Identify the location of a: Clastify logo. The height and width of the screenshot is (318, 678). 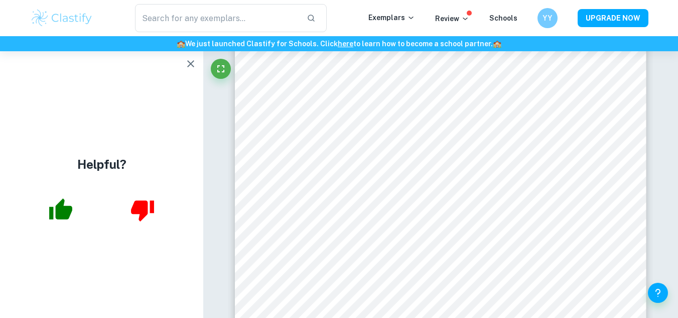
(62, 18).